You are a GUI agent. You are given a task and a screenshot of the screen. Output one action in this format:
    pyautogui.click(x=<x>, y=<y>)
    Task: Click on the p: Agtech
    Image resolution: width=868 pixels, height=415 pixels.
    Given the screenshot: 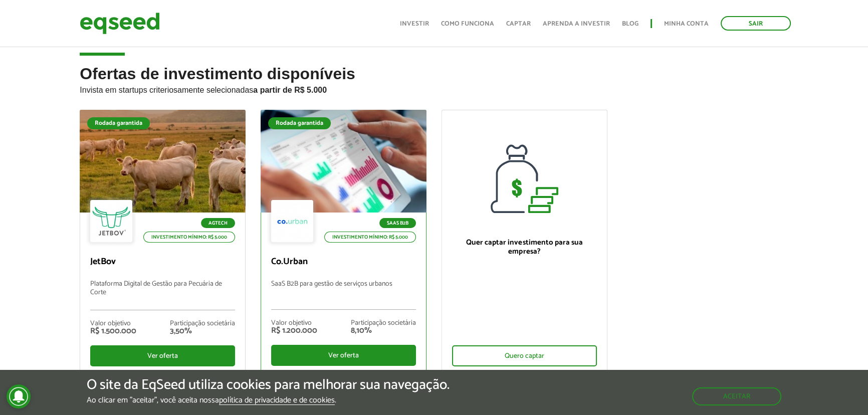 What is the action you would take?
    pyautogui.click(x=218, y=223)
    